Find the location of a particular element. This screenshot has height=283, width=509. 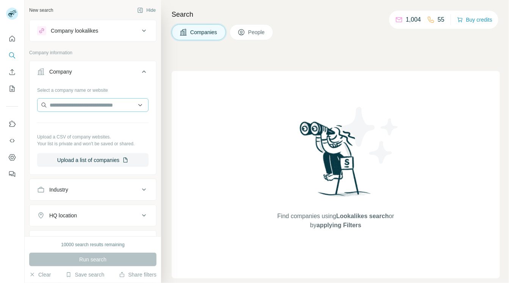

img: Surfe Illustration - Woman searching with binoculars is located at coordinates (336, 161).